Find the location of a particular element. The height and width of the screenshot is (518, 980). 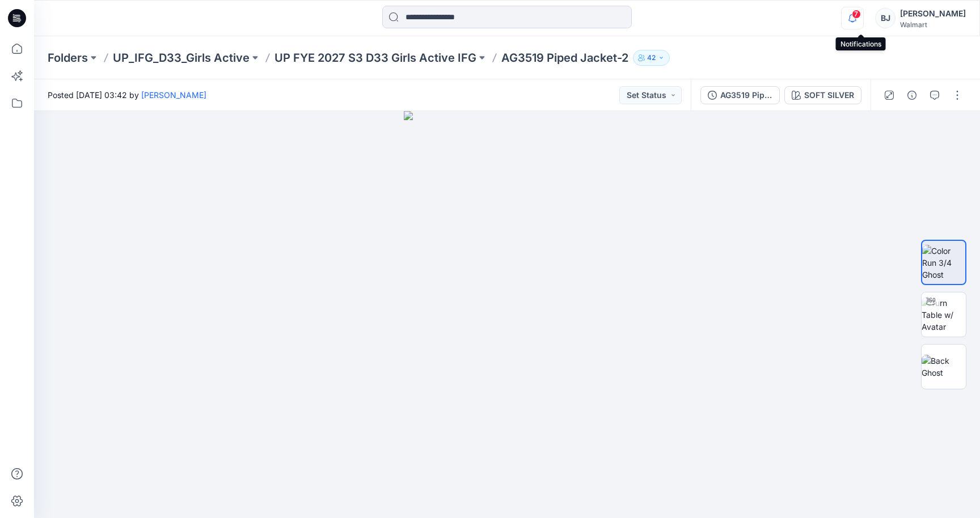

img: Back Ghost is located at coordinates (943, 366).